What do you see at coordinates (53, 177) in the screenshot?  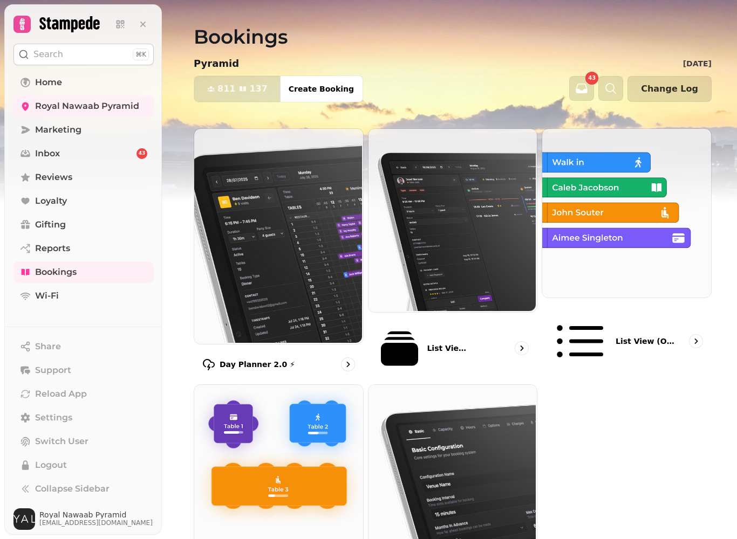 I see `span: Reviews` at bounding box center [53, 177].